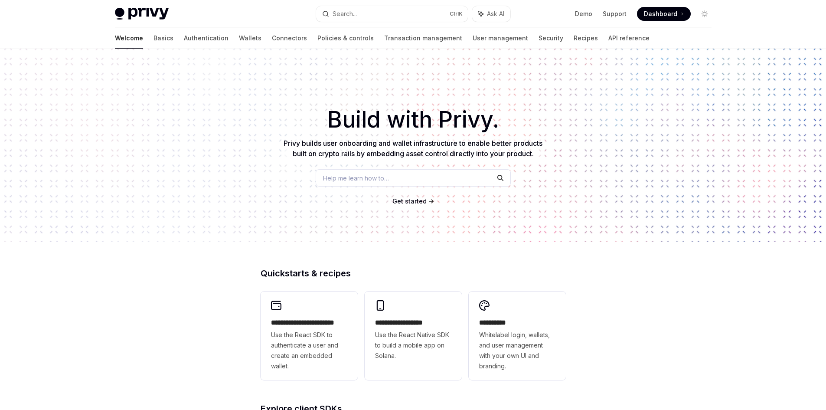 The height and width of the screenshot is (410, 826). Describe the element at coordinates (663, 14) in the screenshot. I see `a: Dashboard` at that location.